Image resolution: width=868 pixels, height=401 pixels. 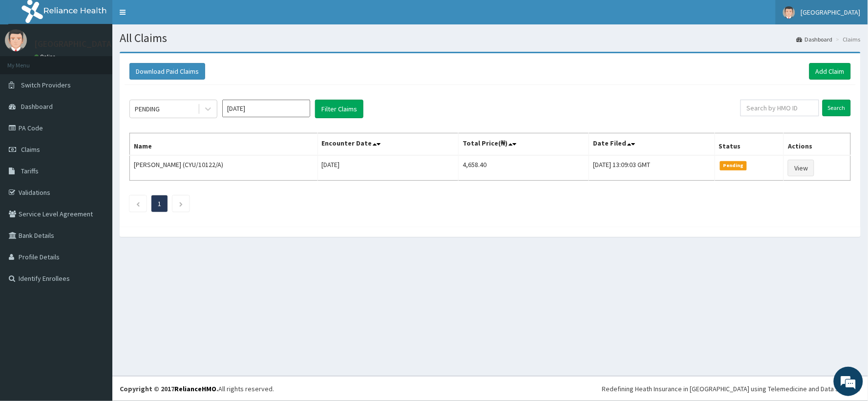 What do you see at coordinates (802, 168) in the screenshot?
I see `a: View` at bounding box center [802, 168].